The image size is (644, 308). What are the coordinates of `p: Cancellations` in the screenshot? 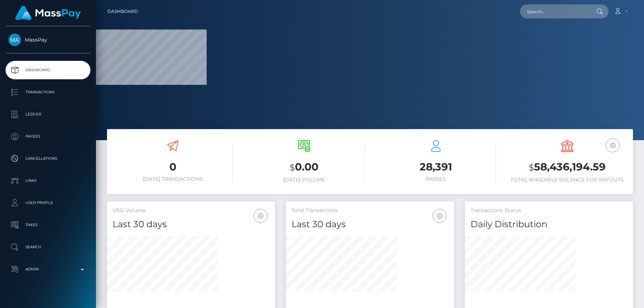 It's located at (48, 158).